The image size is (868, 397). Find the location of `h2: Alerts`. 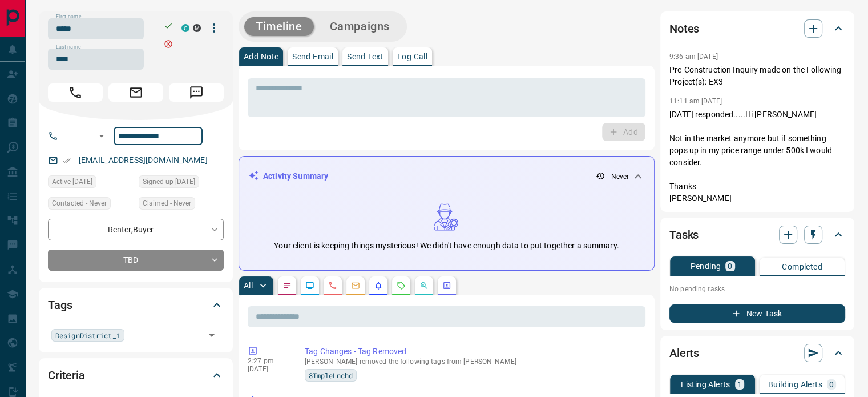

h2: Alerts is located at coordinates (684, 353).